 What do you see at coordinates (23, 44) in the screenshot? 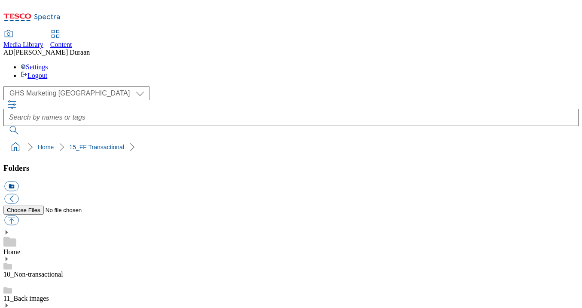
I see `span: Media Library` at bounding box center [23, 44].